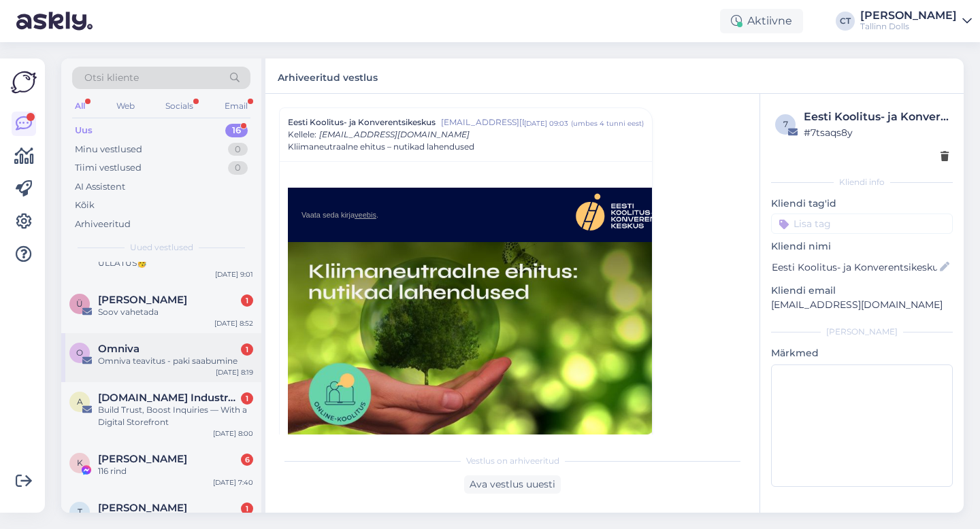  What do you see at coordinates (109, 150) in the screenshot?
I see `div: Minu vestlused` at bounding box center [109, 150].